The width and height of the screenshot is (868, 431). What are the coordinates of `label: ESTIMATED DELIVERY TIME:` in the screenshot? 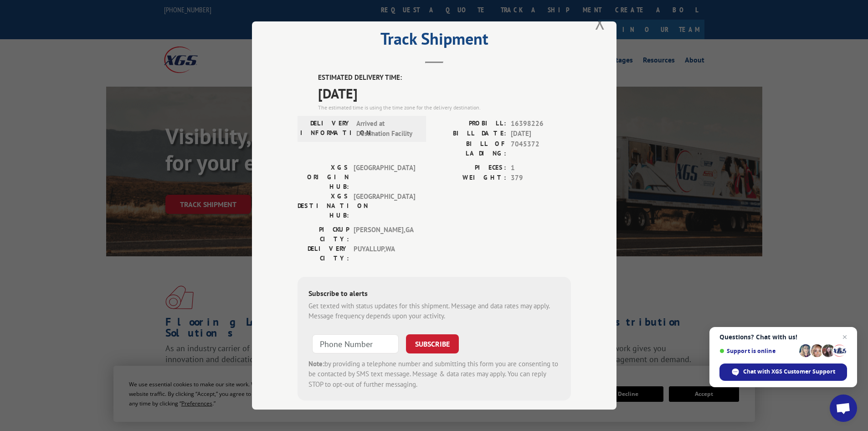 It's located at (444, 77).